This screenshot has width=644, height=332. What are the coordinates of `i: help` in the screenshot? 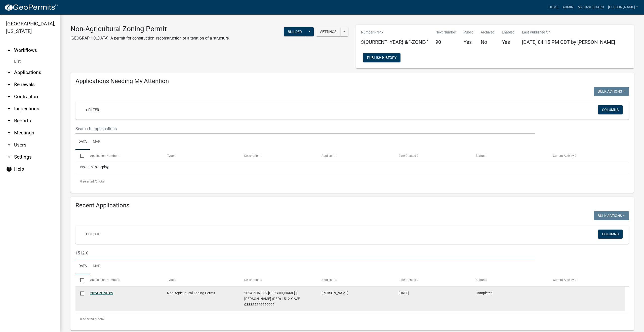 It's located at (9, 169).